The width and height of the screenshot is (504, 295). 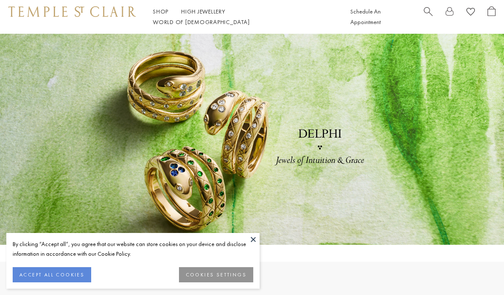 What do you see at coordinates (72, 11) in the screenshot?
I see `img: Temple St. Clair` at bounding box center [72, 11].